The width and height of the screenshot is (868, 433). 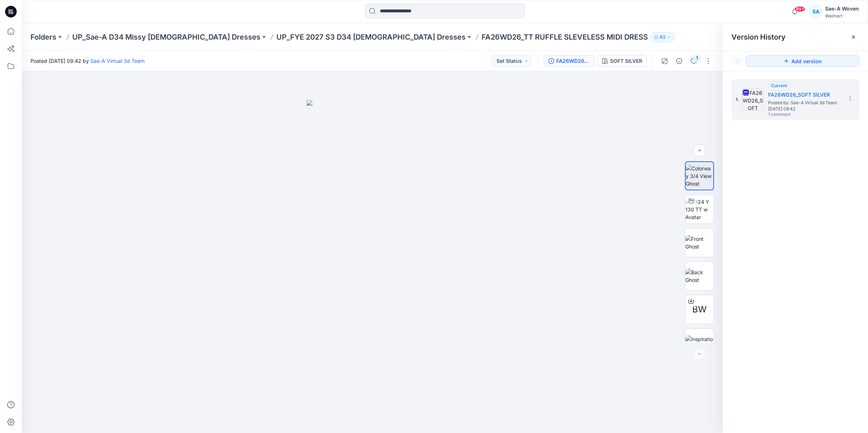 I want to click on img: Colorway 3/4 View Ghost, so click(x=699, y=176).